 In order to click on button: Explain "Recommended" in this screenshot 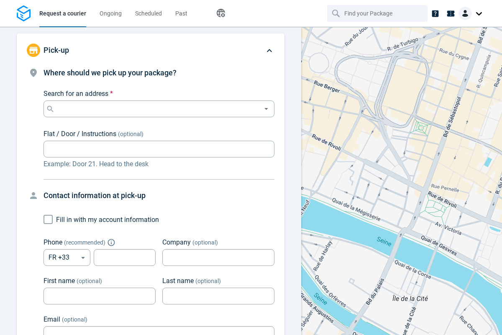, I will do `click(111, 242)`.